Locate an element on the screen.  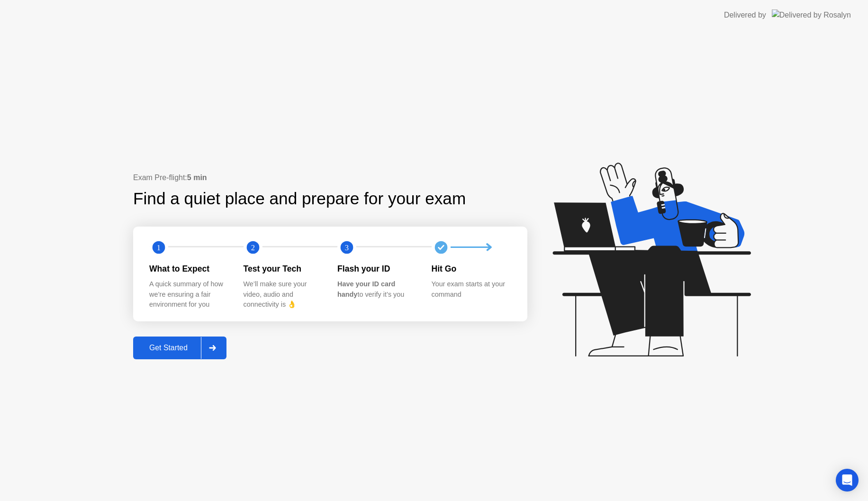
div: Your exam starts at your command is located at coordinates (471, 289).